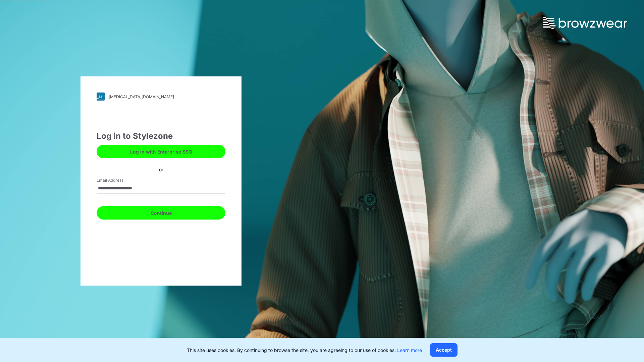 This screenshot has width=644, height=362. I want to click on img: svg+xml;base64,PHN2ZyB3aWR0aD0iMjgiIGhlaWdodD0iMjgiIHZpZXdCb3g9IjAgMCAyOCAyOCIgZmlsbD0ibm9uZSIgeG..., so click(101, 97).